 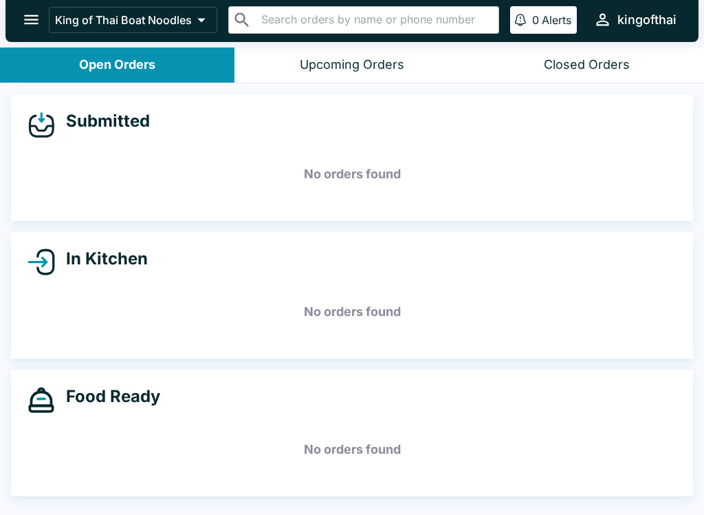 I want to click on div: Closed Orders, so click(x=587, y=65).